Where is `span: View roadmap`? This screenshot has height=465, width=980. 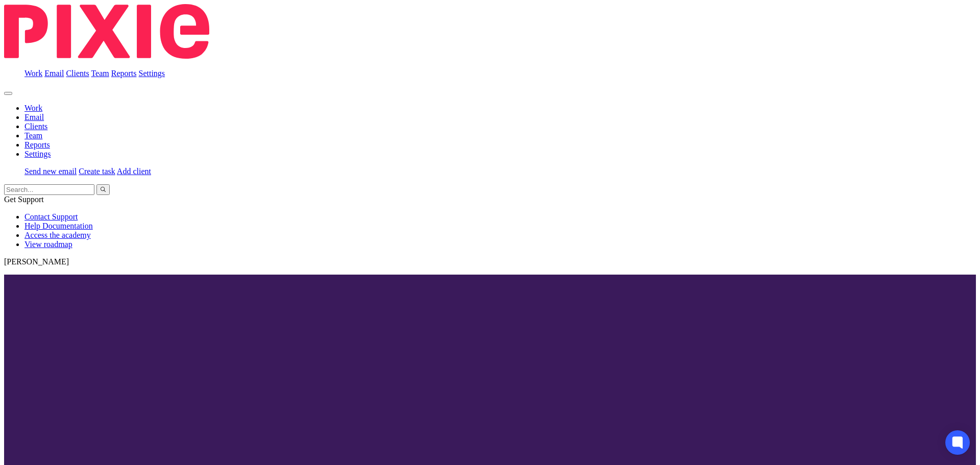
span: View roadmap is located at coordinates (48, 244).